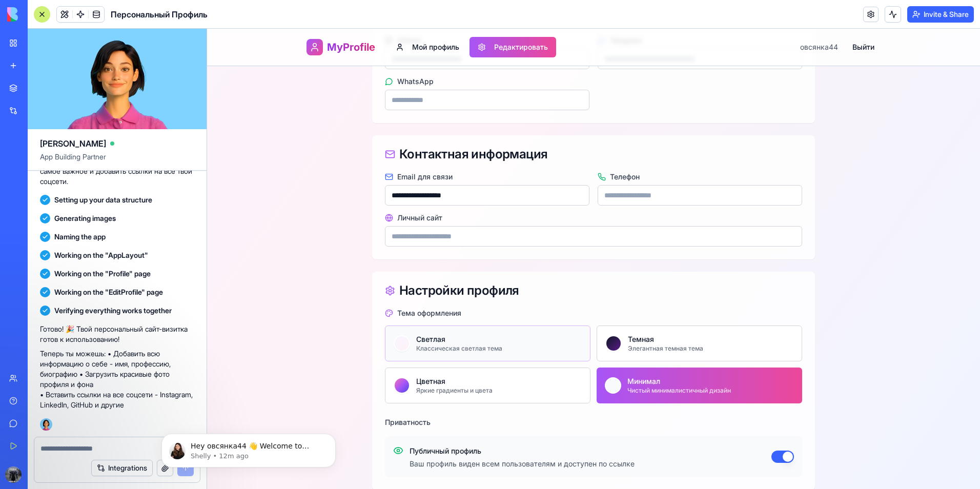 This screenshot has height=489, width=980. I want to click on div: Контактная информация, so click(386, 126).